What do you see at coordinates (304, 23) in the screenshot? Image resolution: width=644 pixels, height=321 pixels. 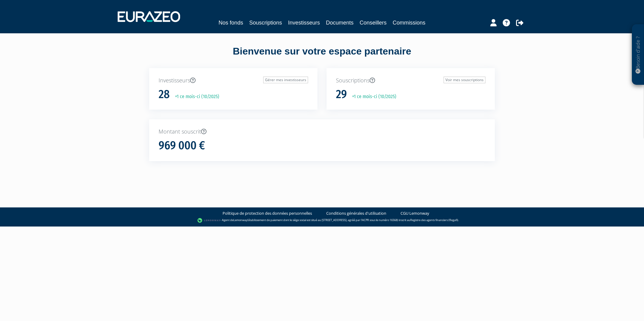 I see `a: Investisseurs` at bounding box center [304, 23].